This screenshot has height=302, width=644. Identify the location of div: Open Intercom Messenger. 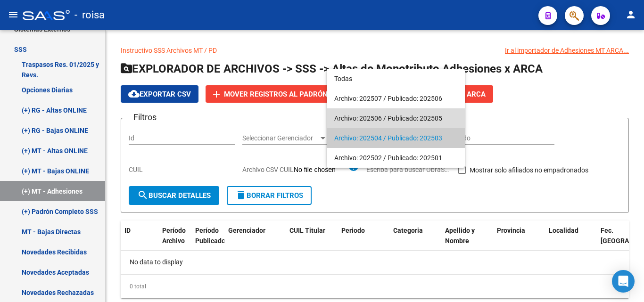
(623, 281).